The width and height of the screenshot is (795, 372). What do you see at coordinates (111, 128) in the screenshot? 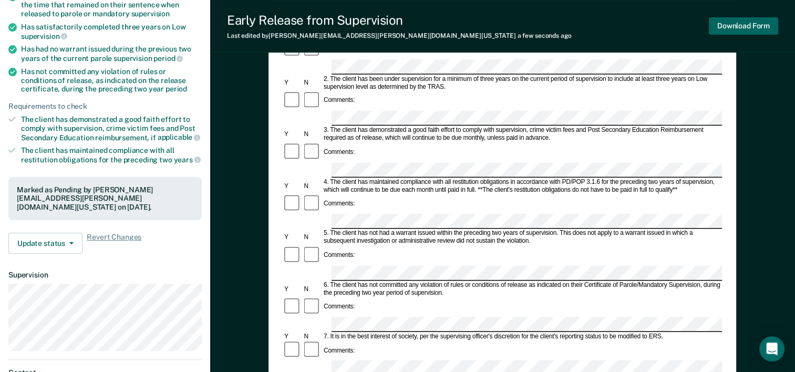
I see `div: The client has demonstrated a good faith effort to comply with supervision, crime victim fees and...` at bounding box center [111, 128].